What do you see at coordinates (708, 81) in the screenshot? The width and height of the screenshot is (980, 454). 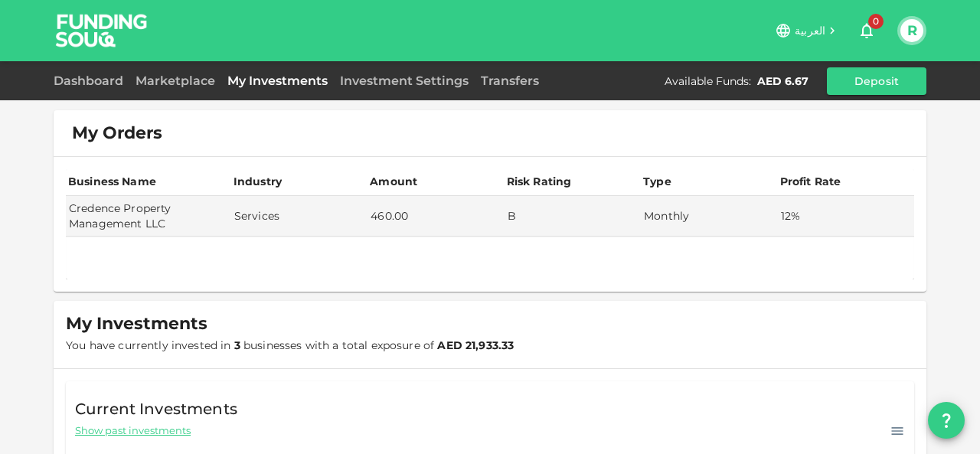 I see `div: Available Funds :` at bounding box center [708, 81].